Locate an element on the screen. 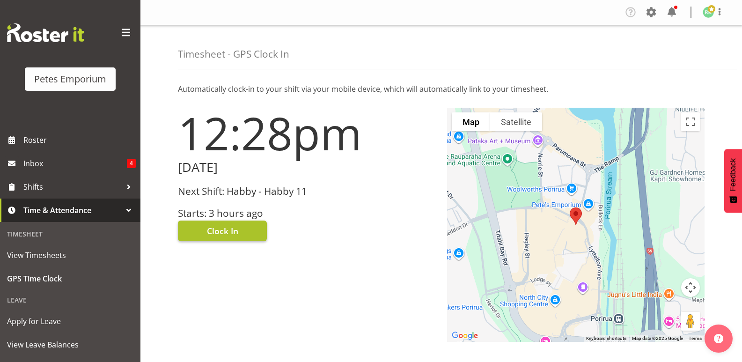 The width and height of the screenshot is (742, 362). span: 4 is located at coordinates (131, 163).